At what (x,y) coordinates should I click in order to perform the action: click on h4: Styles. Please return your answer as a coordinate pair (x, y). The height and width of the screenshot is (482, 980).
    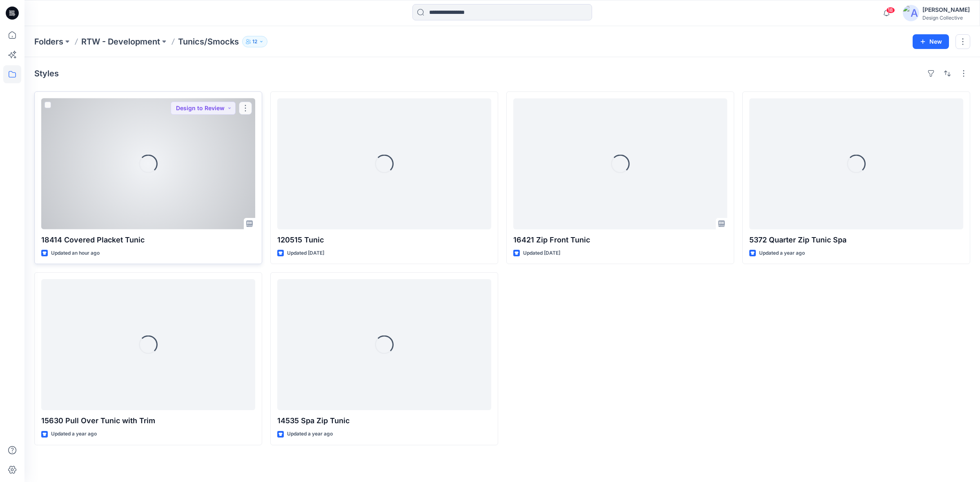
    Looking at the image, I should click on (47, 73).